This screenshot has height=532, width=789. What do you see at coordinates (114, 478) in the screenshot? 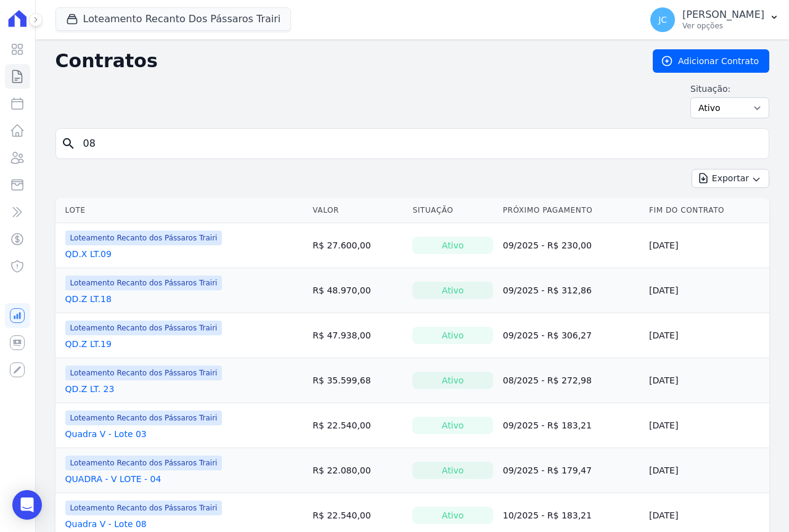
I see `a: QUADRA - V LOTE - 04` at bounding box center [114, 478].